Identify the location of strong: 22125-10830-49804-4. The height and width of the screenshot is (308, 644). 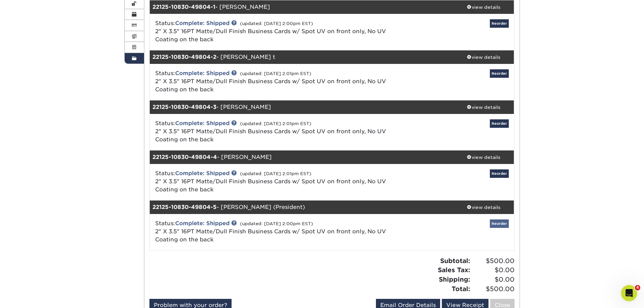
(185, 157).